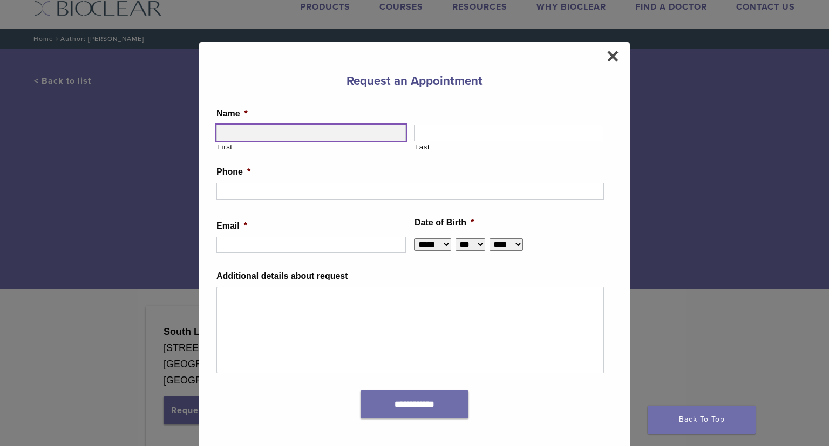 Image resolution: width=829 pixels, height=446 pixels. Describe the element at coordinates (415, 81) in the screenshot. I see `h3: Request an Appointment` at that location.